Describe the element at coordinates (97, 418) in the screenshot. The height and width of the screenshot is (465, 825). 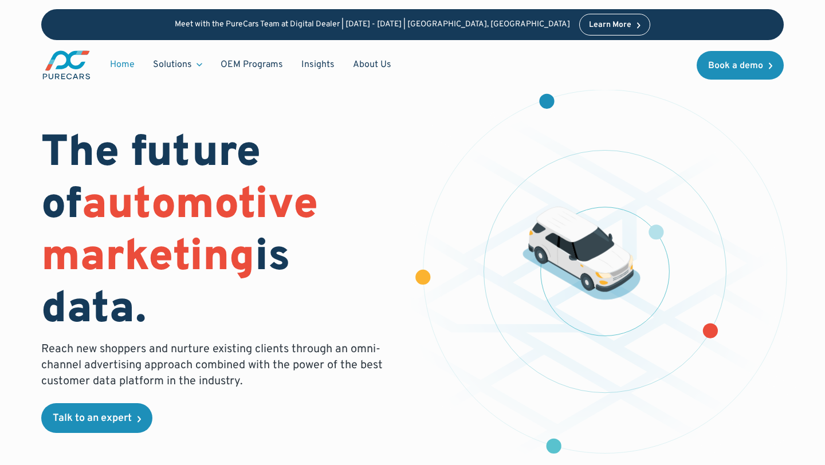
I see `a: Talk to an expert` at that location.